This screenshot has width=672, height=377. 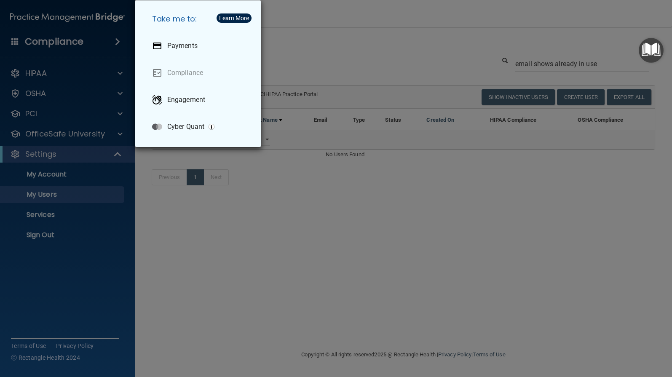 What do you see at coordinates (651, 50) in the screenshot?
I see `button: Open Resource Center` at bounding box center [651, 50].